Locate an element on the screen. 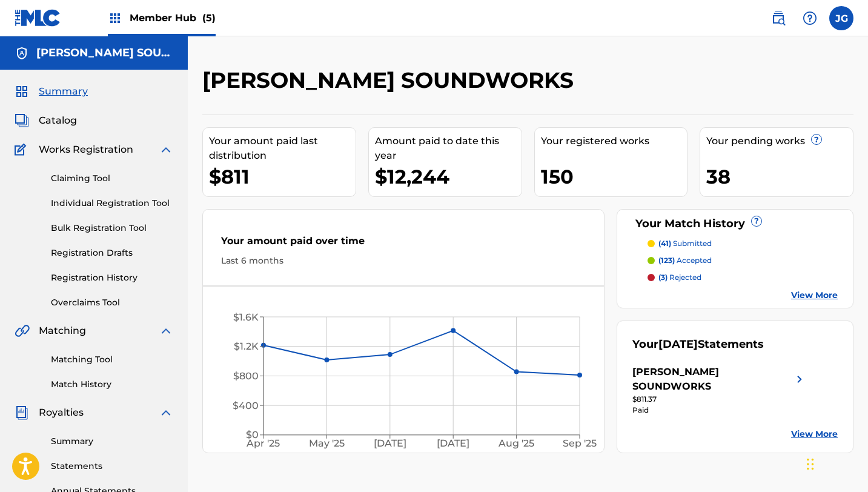  div: 150 is located at coordinates (614, 177).